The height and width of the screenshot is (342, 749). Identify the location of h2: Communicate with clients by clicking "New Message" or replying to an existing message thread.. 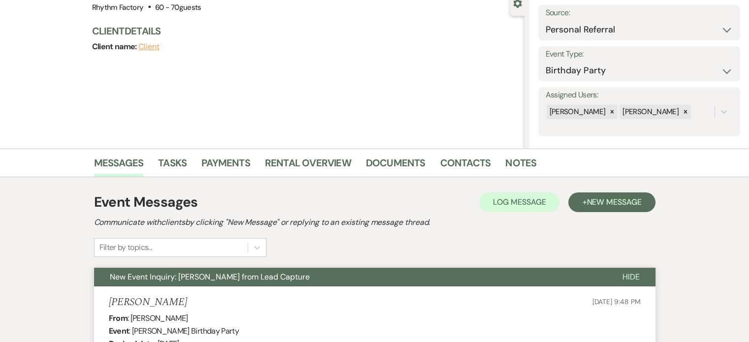
(375, 222).